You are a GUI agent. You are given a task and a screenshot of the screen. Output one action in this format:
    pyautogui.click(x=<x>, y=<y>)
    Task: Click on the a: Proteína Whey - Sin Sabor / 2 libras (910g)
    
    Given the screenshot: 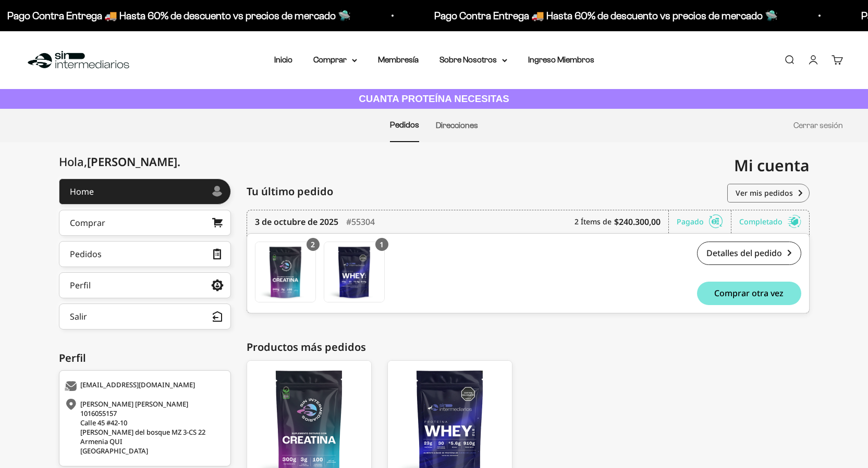 What is the action you would take?
    pyautogui.click(x=354, y=272)
    